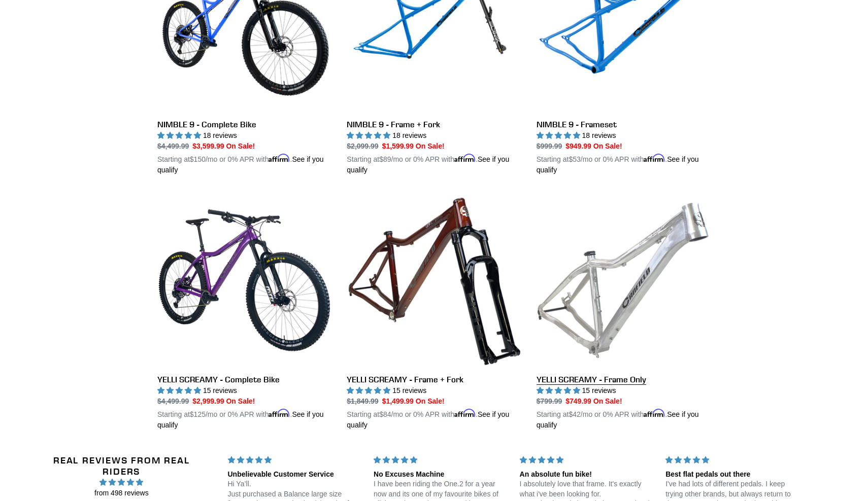 Image resolution: width=868 pixels, height=501 pixels. Describe the element at coordinates (733, 475) in the screenshot. I see `div: Best flat pedals out there` at that location.